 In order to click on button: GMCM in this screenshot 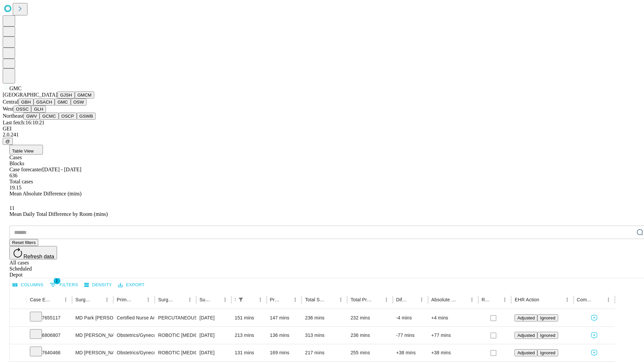, I will do `click(85, 95)`.